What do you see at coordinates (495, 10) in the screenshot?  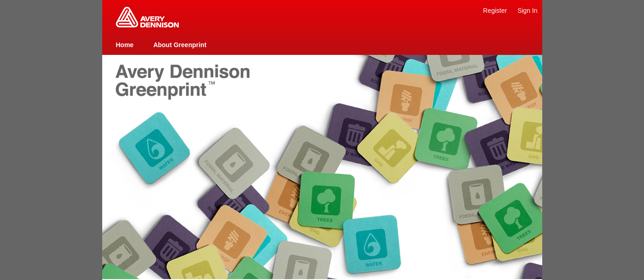 I see `a: Register` at bounding box center [495, 10].